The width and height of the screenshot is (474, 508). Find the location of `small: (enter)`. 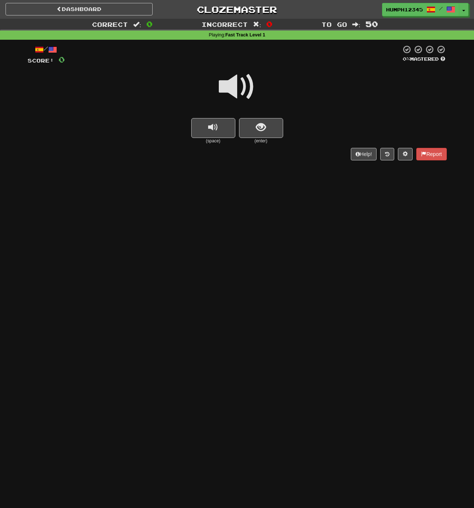

small: (enter) is located at coordinates (261, 141).